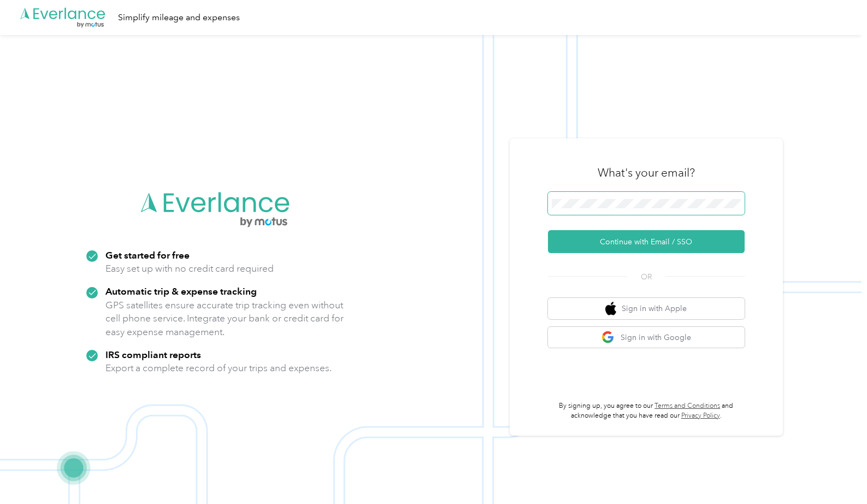 The image size is (867, 504). Describe the element at coordinates (609, 337) in the screenshot. I see `img: google logo` at that location.